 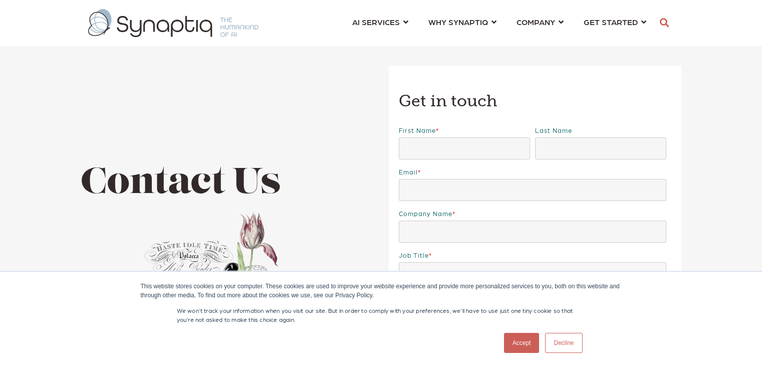 I want to click on a: WHY SYNAPTIQ, so click(x=462, y=22).